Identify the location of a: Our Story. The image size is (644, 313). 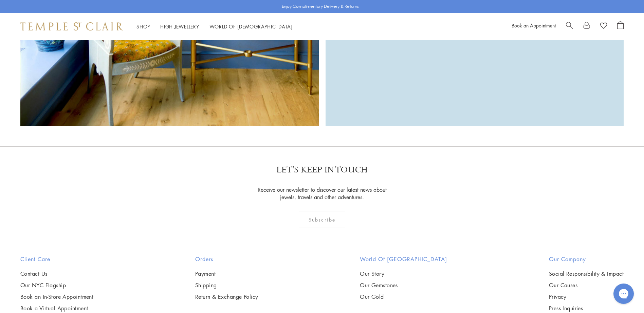
(403, 274).